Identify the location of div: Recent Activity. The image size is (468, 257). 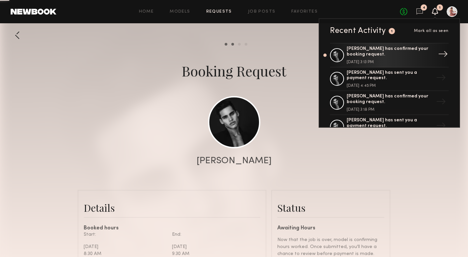
(358, 31).